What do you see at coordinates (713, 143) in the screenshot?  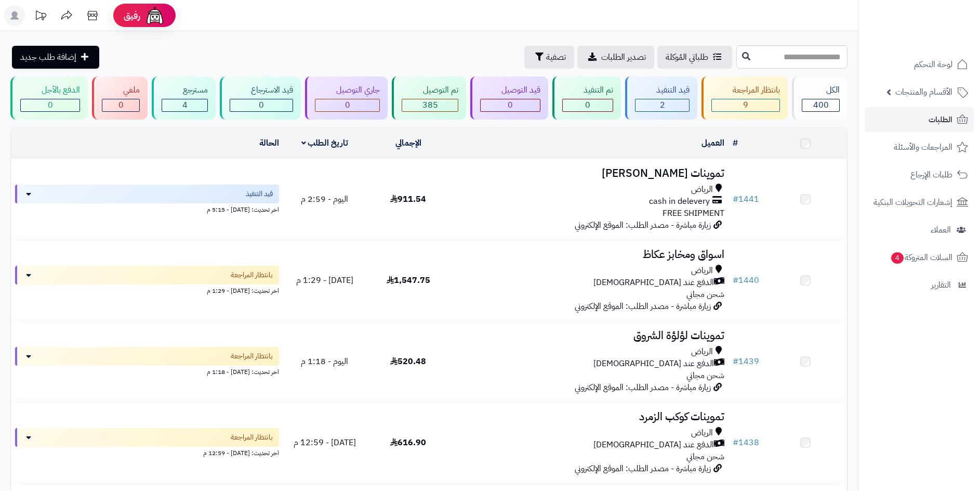 I see `a: العميل` at bounding box center [713, 143].